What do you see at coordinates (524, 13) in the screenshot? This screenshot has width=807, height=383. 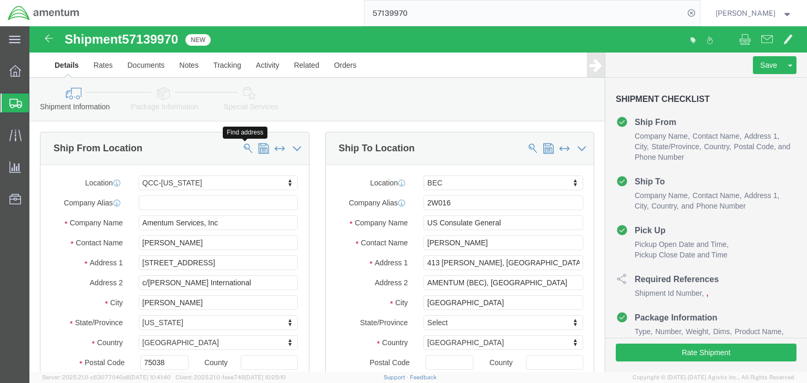 I see `input: Search for shipment number, reference number` at bounding box center [524, 13].